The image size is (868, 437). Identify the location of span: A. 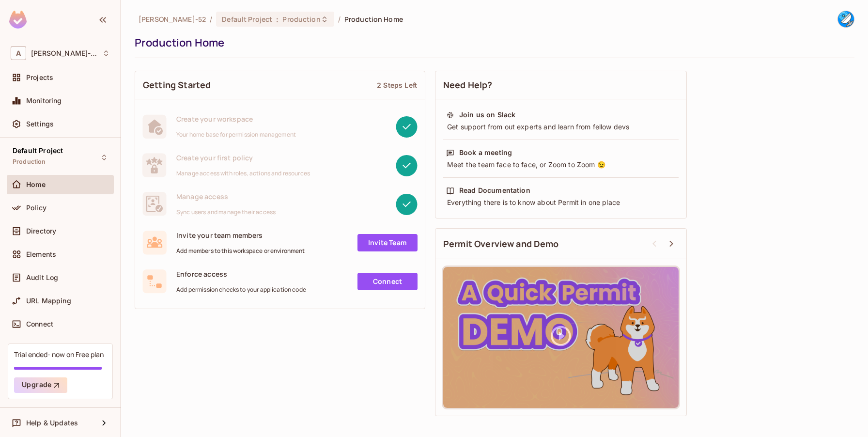
(18, 53).